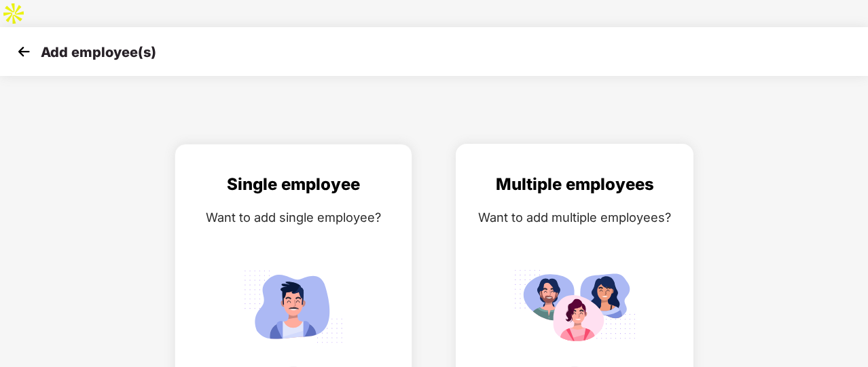  Describe the element at coordinates (293, 217) in the screenshot. I see `div: Want to add single employee?` at that location.